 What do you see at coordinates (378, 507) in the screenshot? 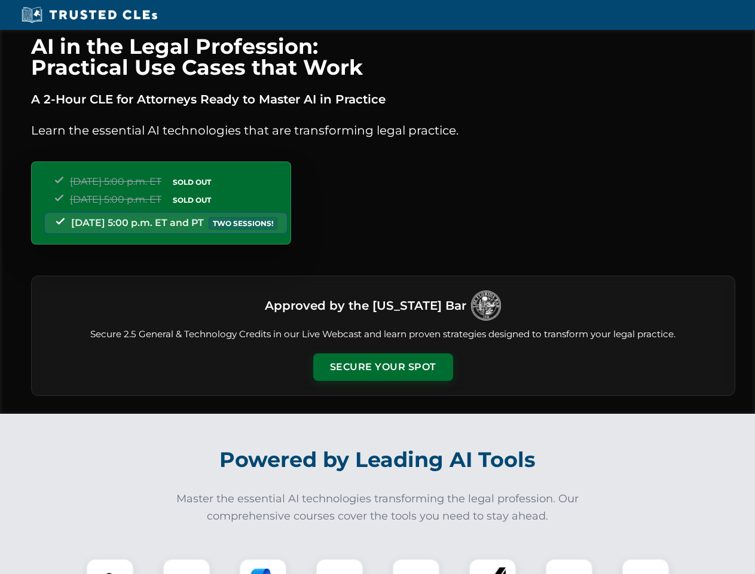
I see `p: Master the essential AI technologies transforming the legal profession. Our comprehensive courses...` at bounding box center [378, 507].